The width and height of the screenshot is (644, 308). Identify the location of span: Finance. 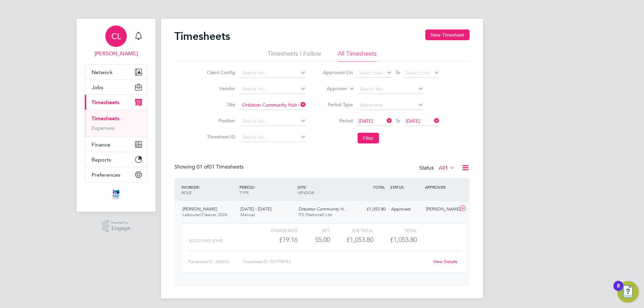
(101, 144).